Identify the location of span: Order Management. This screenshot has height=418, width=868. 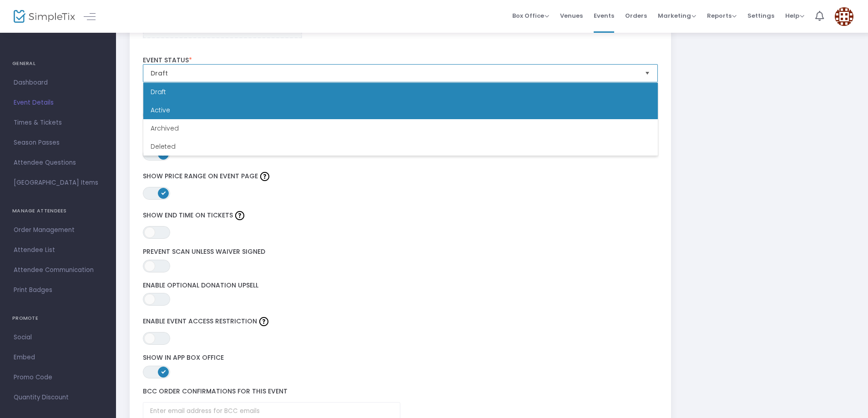
(58, 230).